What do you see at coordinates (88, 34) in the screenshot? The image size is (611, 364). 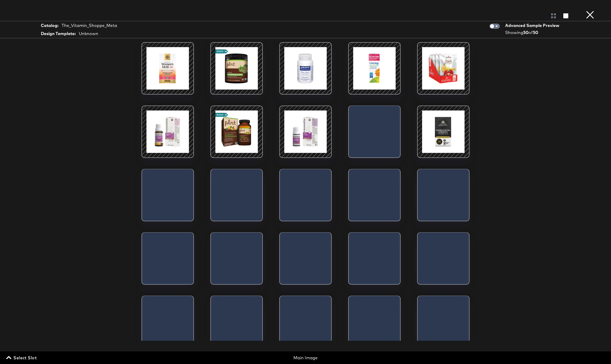 I see `div: Unknown` at bounding box center [88, 34].